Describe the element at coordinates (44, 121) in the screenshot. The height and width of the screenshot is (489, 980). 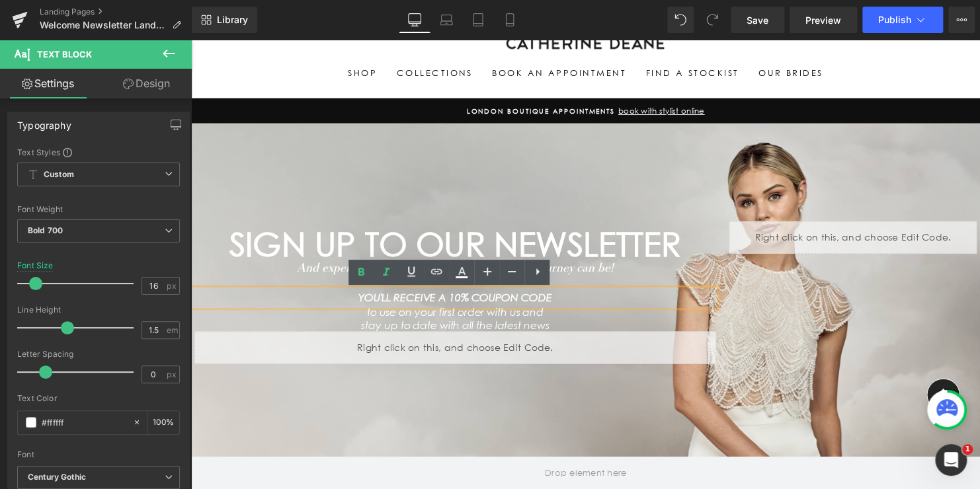
I see `div: Typography` at that location.